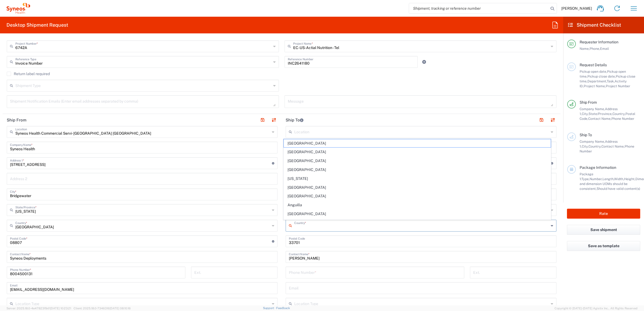  What do you see at coordinates (604, 49) in the screenshot?
I see `span: Email` at bounding box center [604, 49].